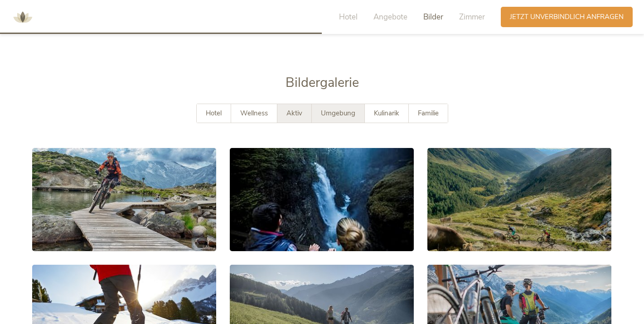 Image resolution: width=644 pixels, height=324 pixels. I want to click on span: Umgebung, so click(338, 113).